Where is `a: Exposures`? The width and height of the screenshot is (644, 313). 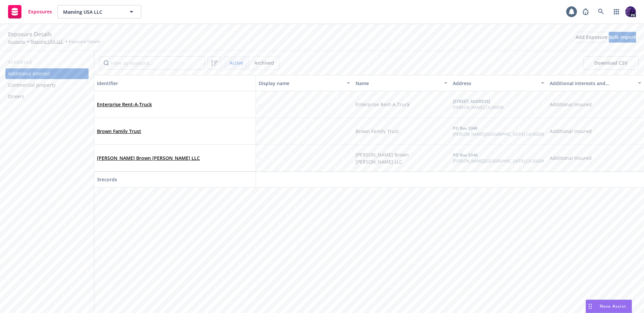 a: Exposures is located at coordinates (30, 12).